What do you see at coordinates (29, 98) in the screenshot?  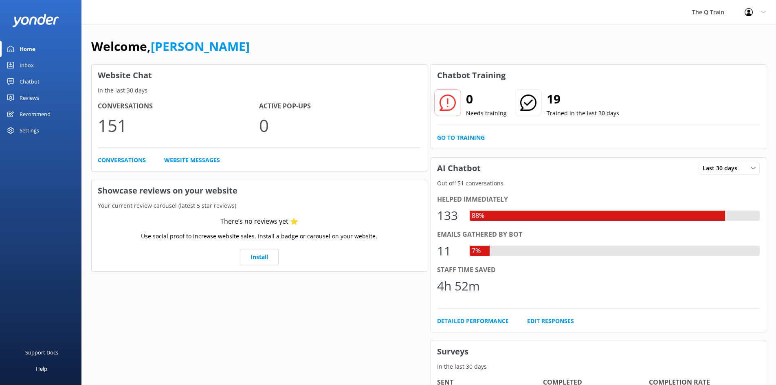 I see `div: Reviews` at bounding box center [29, 98].